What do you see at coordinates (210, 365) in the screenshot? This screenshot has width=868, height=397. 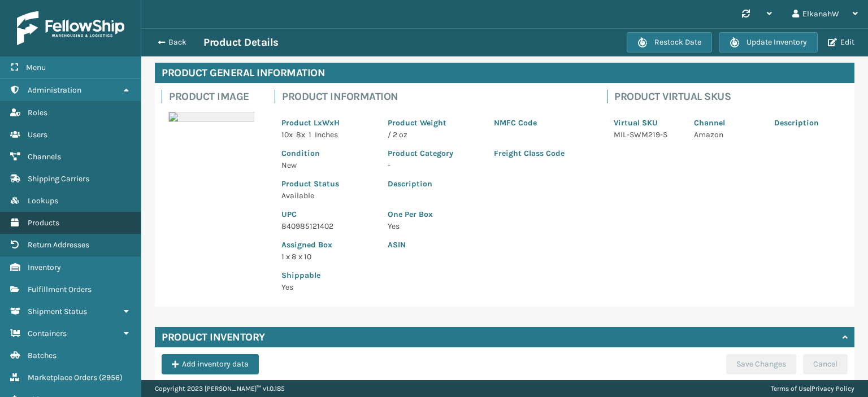 I see `button: Add inventory data` at bounding box center [210, 365].